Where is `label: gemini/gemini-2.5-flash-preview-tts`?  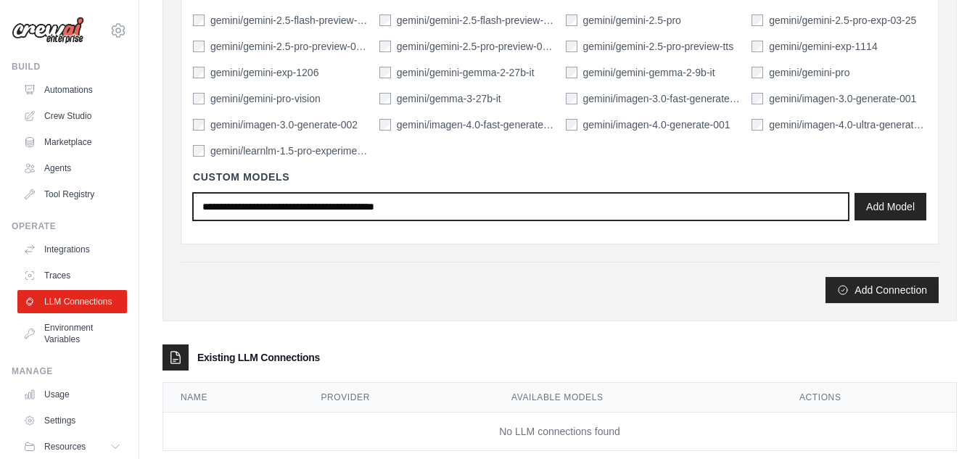 label: gemini/gemini-2.5-flash-preview-tts is located at coordinates (475, 21).